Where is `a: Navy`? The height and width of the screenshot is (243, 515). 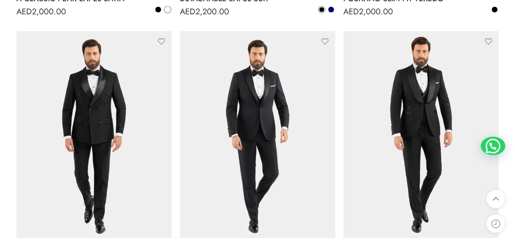 a: Navy is located at coordinates (331, 9).